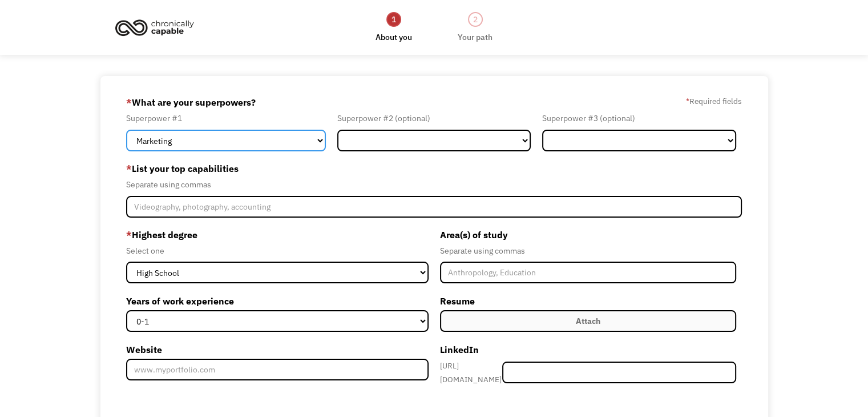 This screenshot has width=868, height=417. I want to click on label: Years of work experience, so click(277, 301).